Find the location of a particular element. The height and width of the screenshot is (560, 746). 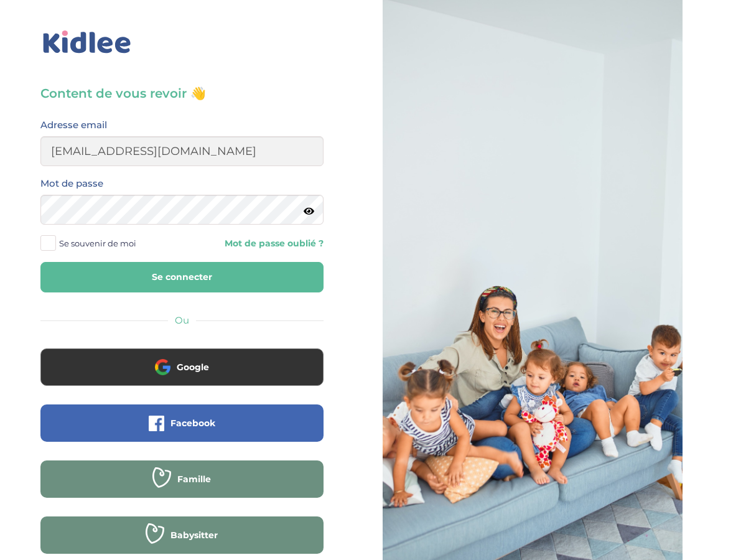

img: logo_kidlee_bleu is located at coordinates (87, 43).